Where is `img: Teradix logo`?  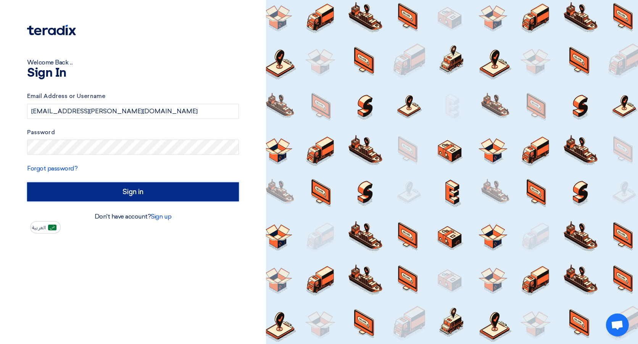
img: Teradix logo is located at coordinates (51, 30).